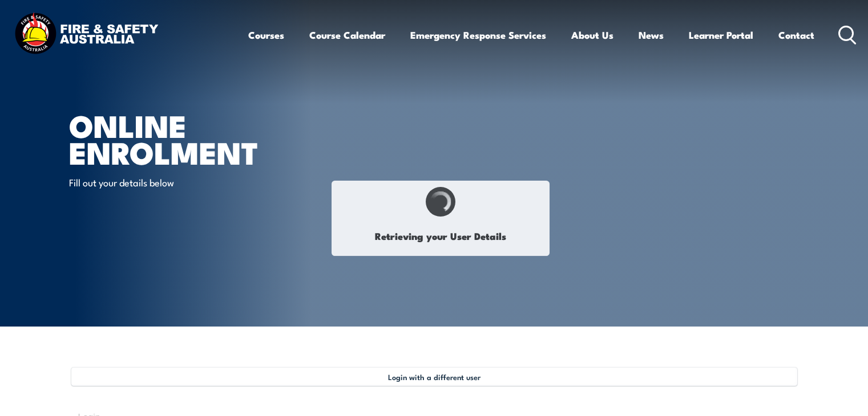 The width and height of the screenshot is (868, 416). Describe the element at coordinates (593, 35) in the screenshot. I see `a: About Us` at that location.